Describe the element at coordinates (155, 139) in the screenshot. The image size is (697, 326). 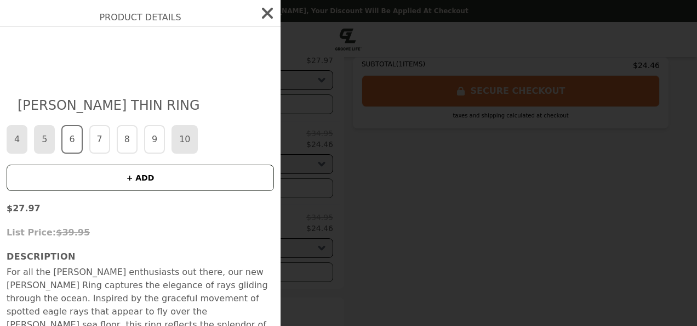
I see `button: 9` at that location.